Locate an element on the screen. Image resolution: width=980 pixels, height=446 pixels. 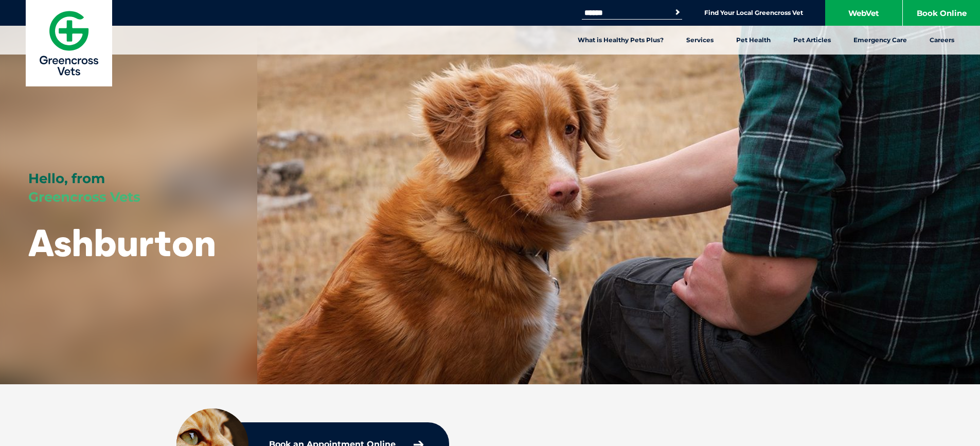
a: Emergency Care is located at coordinates (880, 40).